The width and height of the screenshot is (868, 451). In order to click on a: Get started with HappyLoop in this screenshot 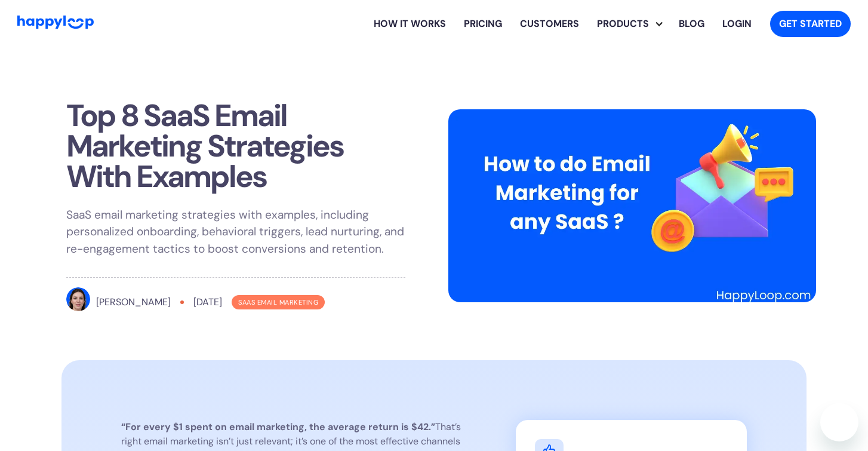, I will do `click(810, 24)`.